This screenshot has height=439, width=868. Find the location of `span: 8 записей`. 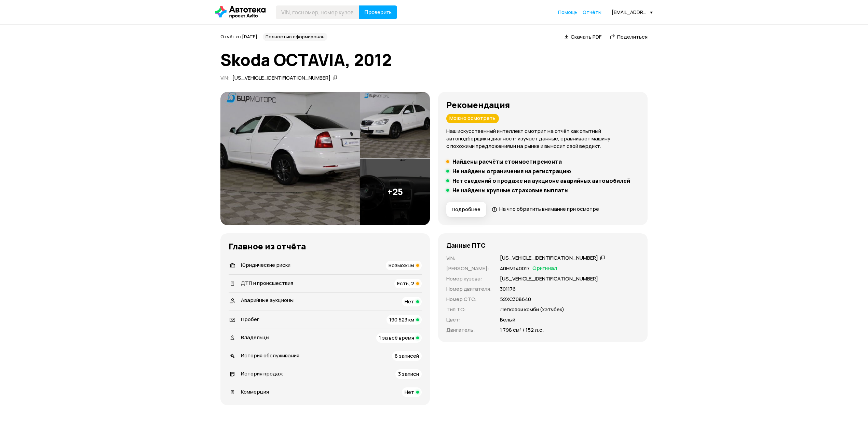

span: 8 записей is located at coordinates (407, 356).